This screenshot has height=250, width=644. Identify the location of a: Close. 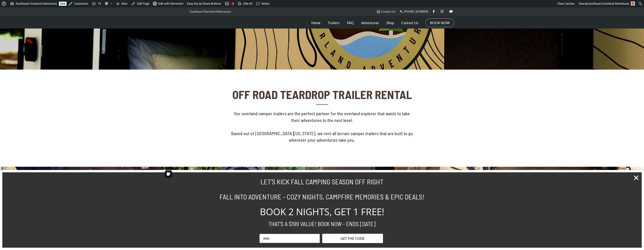
(636, 178).